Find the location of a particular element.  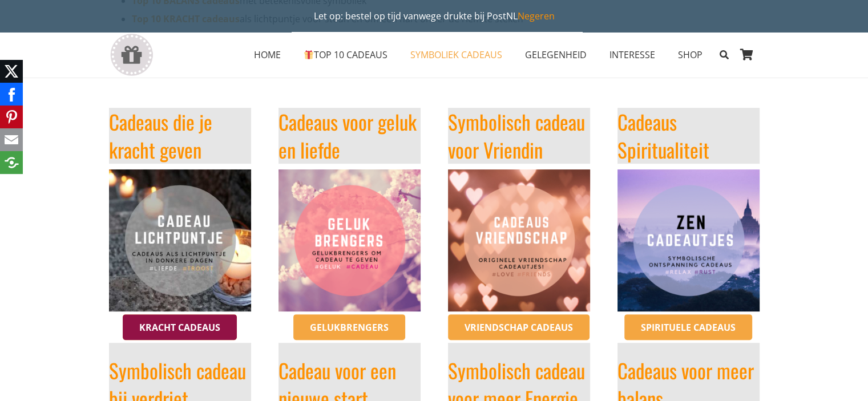

a: SHOPSHOP Menu is located at coordinates (690, 55).